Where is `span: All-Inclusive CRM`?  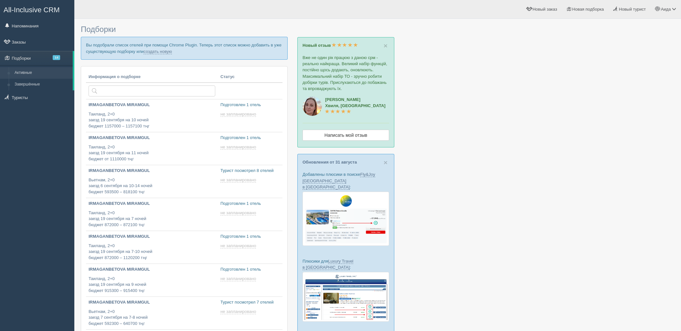
span: All-Inclusive CRM is located at coordinates (32, 10).